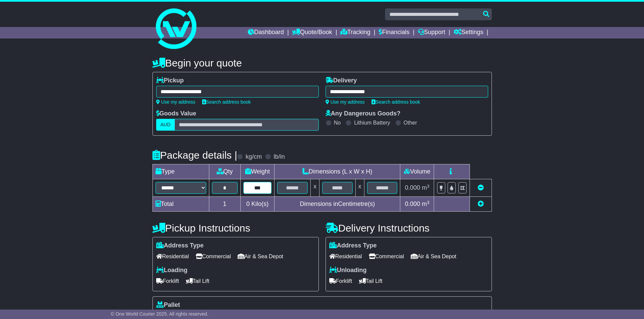 This screenshot has height=319, width=644. What do you see at coordinates (225, 172) in the screenshot?
I see `td: Qty` at bounding box center [225, 172].